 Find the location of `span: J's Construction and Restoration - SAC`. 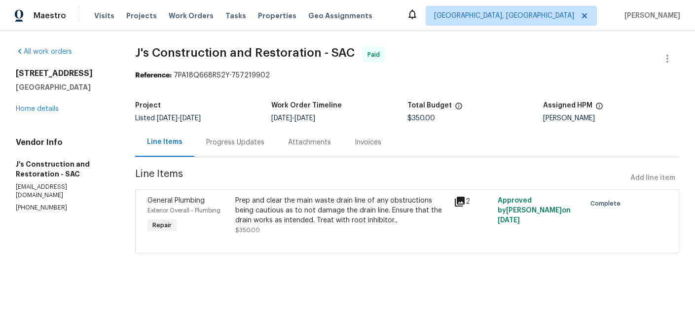

span: J's Construction and Restoration - SAC is located at coordinates (244, 53).